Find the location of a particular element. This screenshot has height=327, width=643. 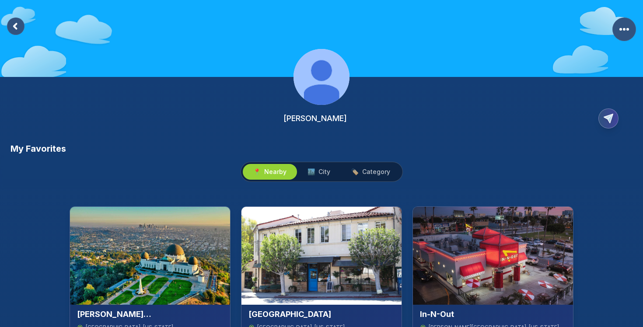

button: More Options is located at coordinates (624, 29).